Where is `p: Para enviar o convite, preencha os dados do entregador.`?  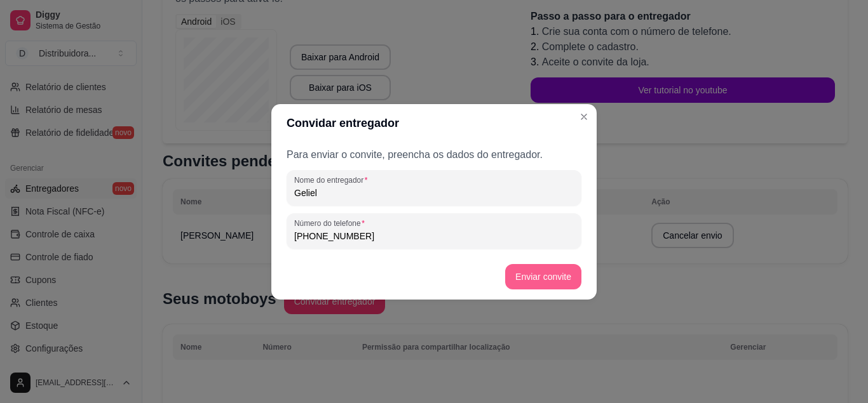
p: Para enviar o convite, preencha os dados do entregador. is located at coordinates (434, 155).